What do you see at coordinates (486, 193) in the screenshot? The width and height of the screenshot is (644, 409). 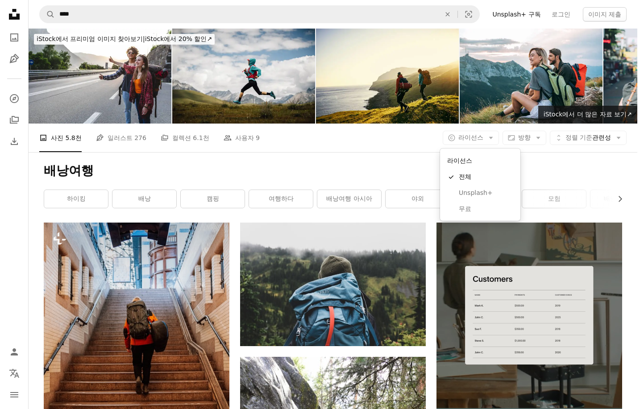 I see `span: Unsplash+` at bounding box center [486, 193].